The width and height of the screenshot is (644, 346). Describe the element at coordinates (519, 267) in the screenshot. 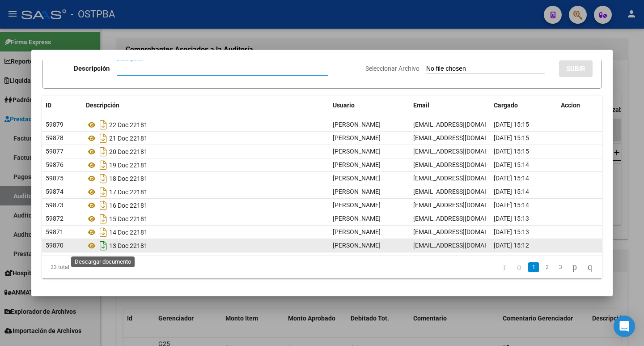

I see `a: go to previous page` at that location.